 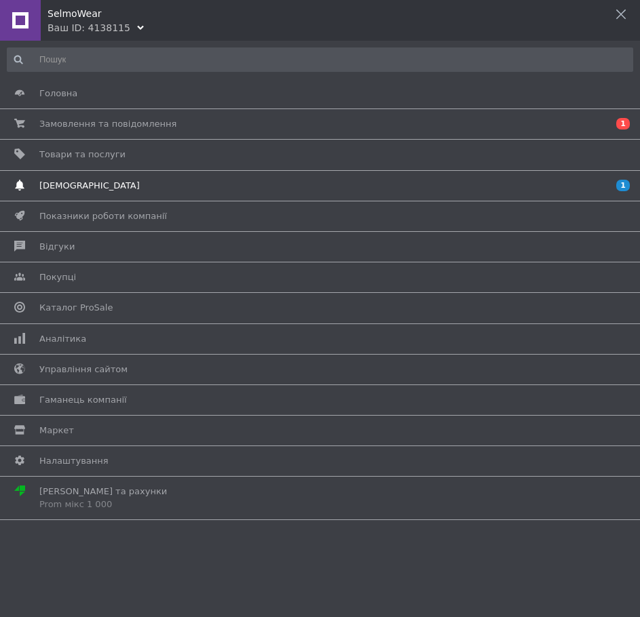 I want to click on span: Товари та послуги, so click(x=82, y=155).